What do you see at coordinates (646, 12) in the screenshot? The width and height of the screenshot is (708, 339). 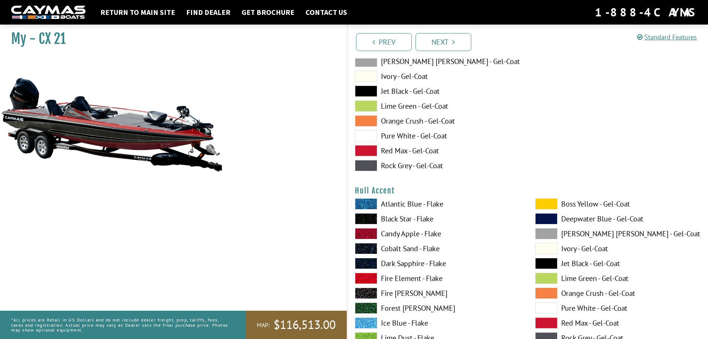 I see `div: 1-888-4CAYMAS` at bounding box center [646, 12].